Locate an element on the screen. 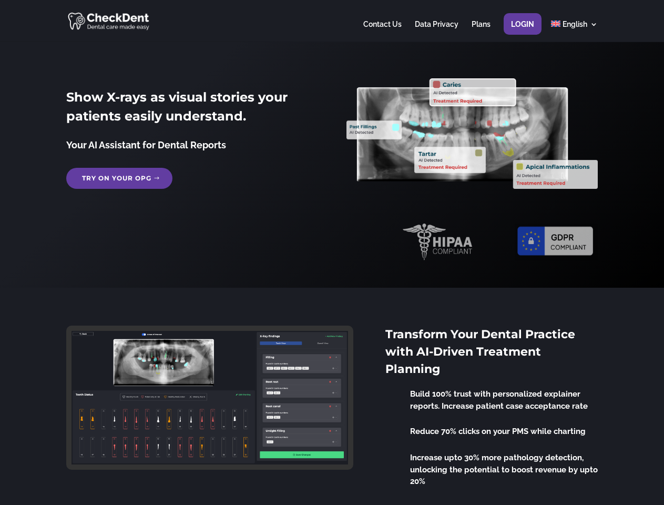 The height and width of the screenshot is (505, 664). h2: Show X-rays as visual stories your patients easily understand. is located at coordinates (191, 109).